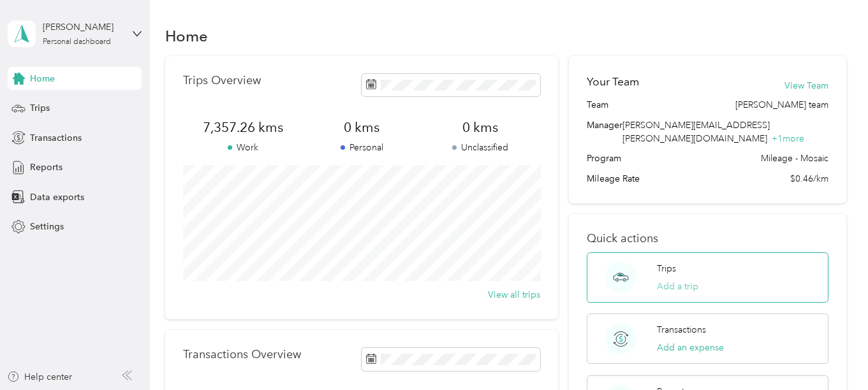  Describe the element at coordinates (40, 377) in the screenshot. I see `button: Help center` at that location.